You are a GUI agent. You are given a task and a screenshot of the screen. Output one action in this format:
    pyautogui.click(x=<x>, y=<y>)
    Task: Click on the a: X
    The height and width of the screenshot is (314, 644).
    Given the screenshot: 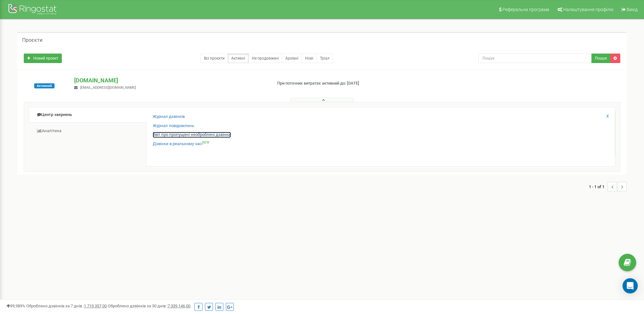 What is the action you would take?
    pyautogui.click(x=607, y=116)
    